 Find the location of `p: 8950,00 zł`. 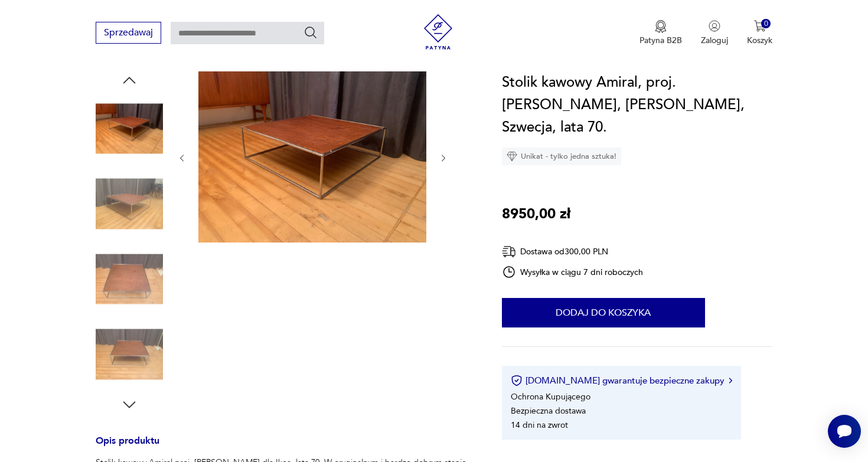

p: 8950,00 zł is located at coordinates (536, 214).